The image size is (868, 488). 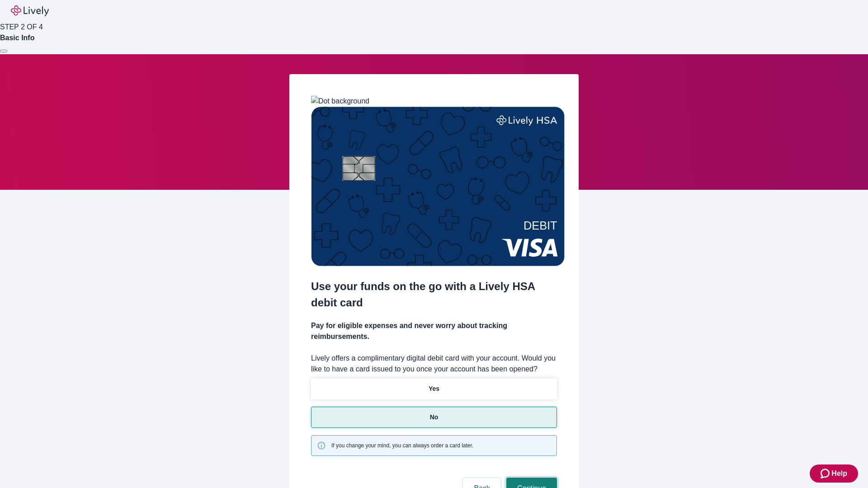 What do you see at coordinates (438, 186) in the screenshot?
I see `img: Debit card` at bounding box center [438, 186].